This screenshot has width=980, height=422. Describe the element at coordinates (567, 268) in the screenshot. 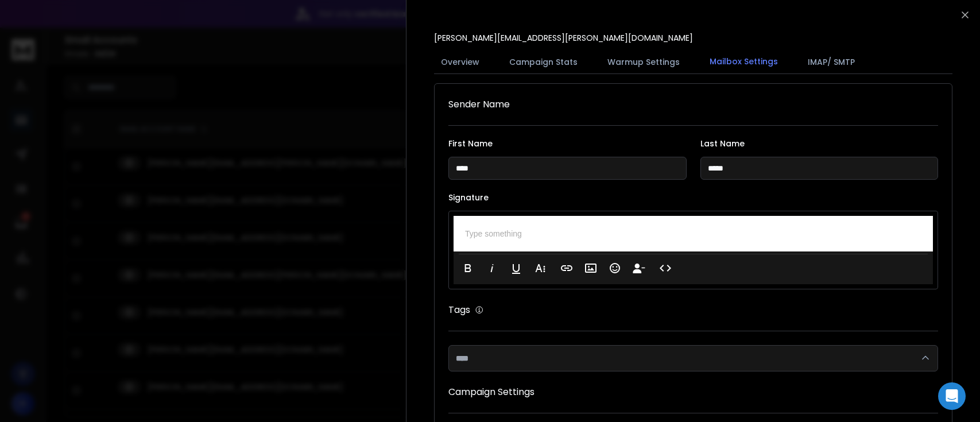

I see `button: Insert Link (Ctrl+K)` at that location.